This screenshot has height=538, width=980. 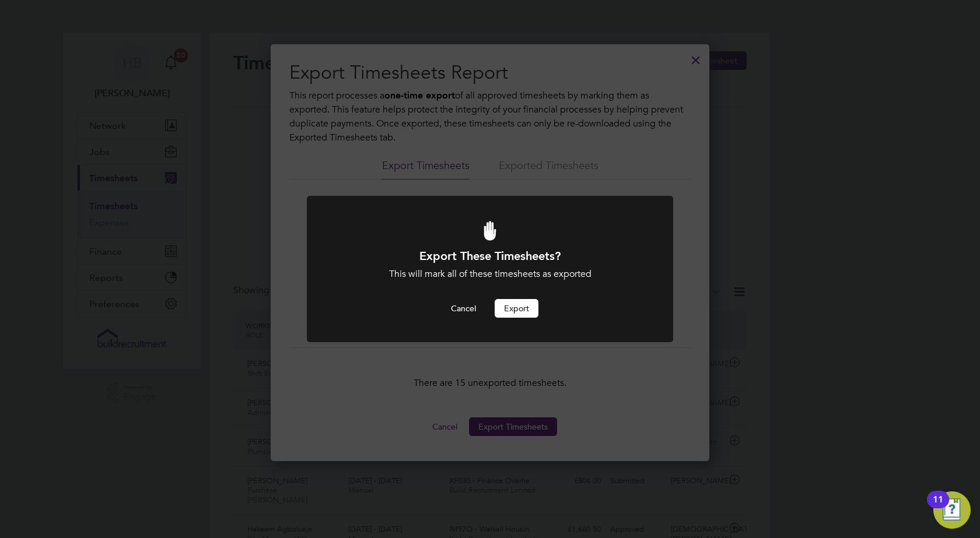 I want to click on h1: Export These Timesheets?, so click(x=490, y=256).